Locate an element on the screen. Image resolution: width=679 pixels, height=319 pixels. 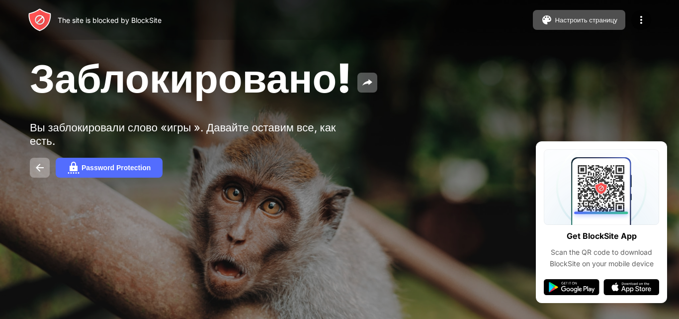
img: pallet.svg is located at coordinates (547, 20).